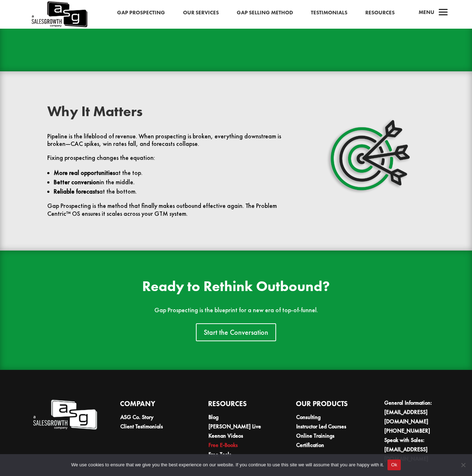 Image resolution: width=472 pixels, height=476 pixels. I want to click on a: Consulting, so click(308, 417).